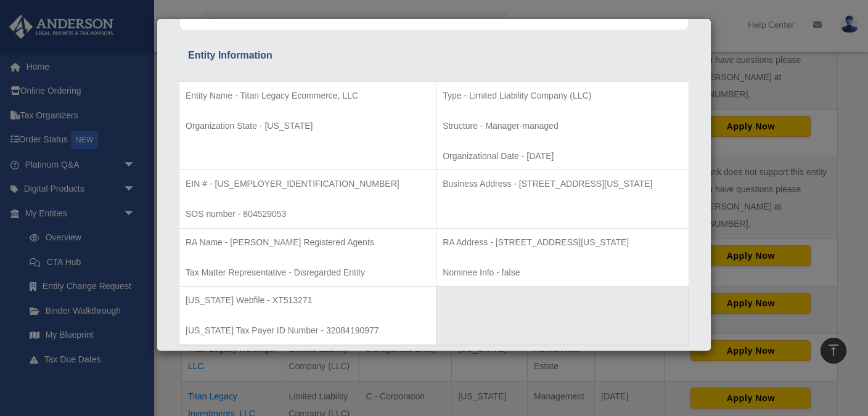 This screenshot has height=416, width=868. What do you see at coordinates (308, 96) in the screenshot?
I see `p: Entity Name - Titan Legacy Ecommerce, LLC` at bounding box center [308, 96].